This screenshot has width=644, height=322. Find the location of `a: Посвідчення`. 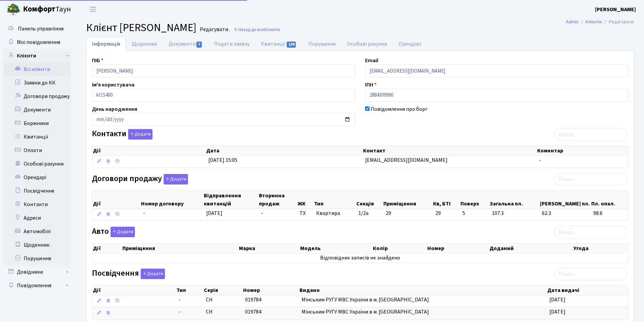

a: Посвідчення is located at coordinates (38, 191).